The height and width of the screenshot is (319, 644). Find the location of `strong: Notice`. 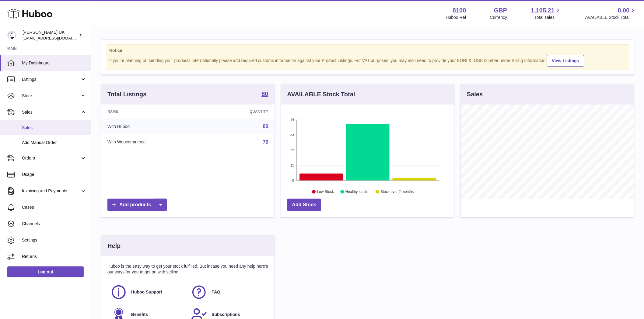

strong: Notice is located at coordinates (368, 50).